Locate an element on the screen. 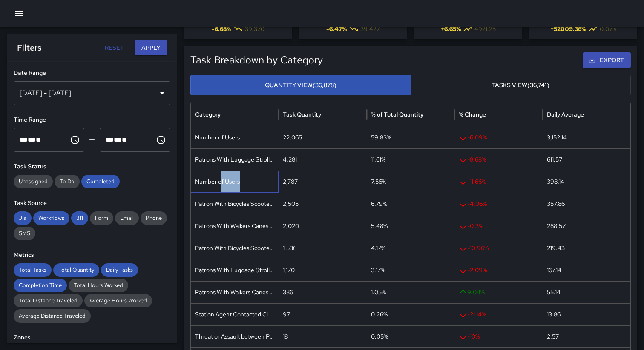 Image resolution: width=644 pixels, height=350 pixels. button: Export is located at coordinates (607, 60).